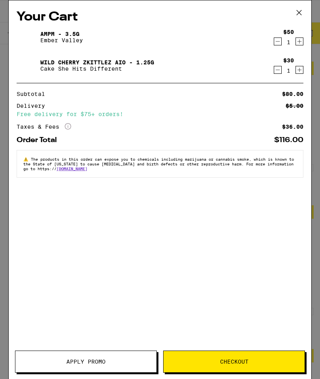  Describe the element at coordinates (288, 60) in the screenshot. I see `div: $30` at that location.